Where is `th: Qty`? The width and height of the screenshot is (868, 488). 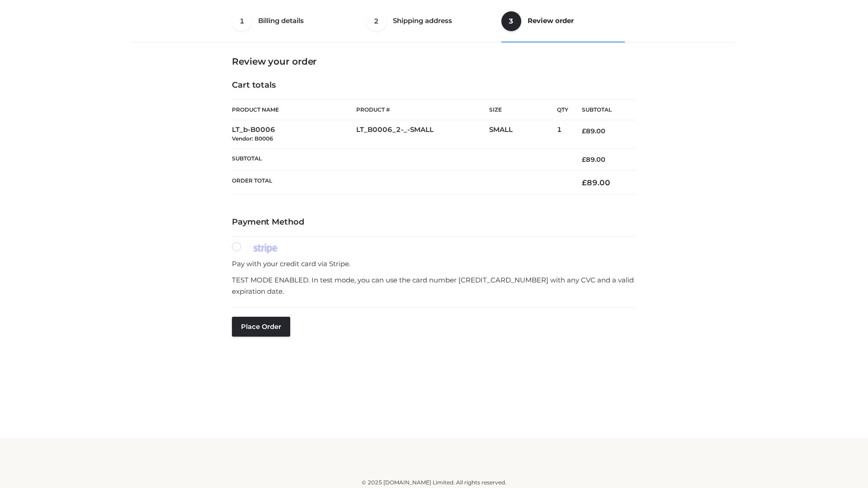 th: Qty is located at coordinates (562, 110).